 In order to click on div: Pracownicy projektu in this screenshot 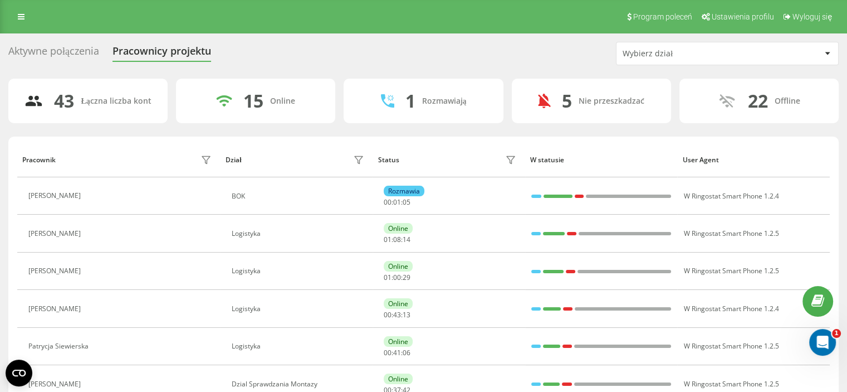, I will do `click(162, 53)`.